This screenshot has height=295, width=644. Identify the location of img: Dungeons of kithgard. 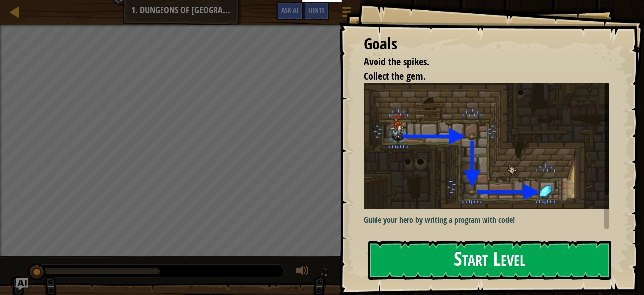
(486, 146).